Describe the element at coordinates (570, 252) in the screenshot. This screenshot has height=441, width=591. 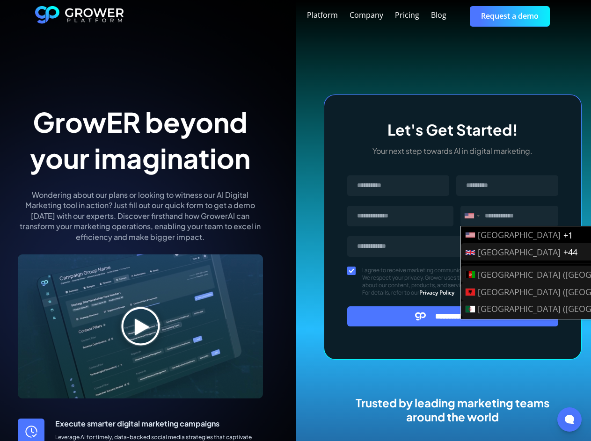
I see `span: +44` at that location.